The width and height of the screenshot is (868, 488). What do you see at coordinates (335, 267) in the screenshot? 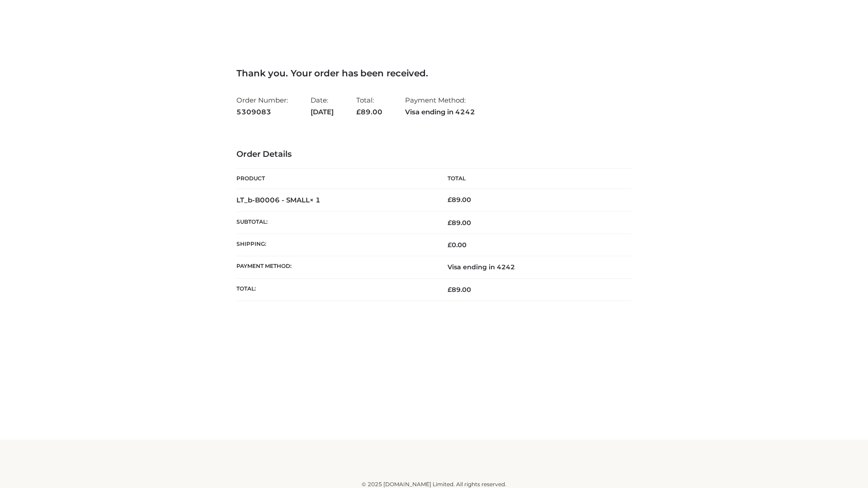
I see `th: Payment method:` at bounding box center [335, 267].